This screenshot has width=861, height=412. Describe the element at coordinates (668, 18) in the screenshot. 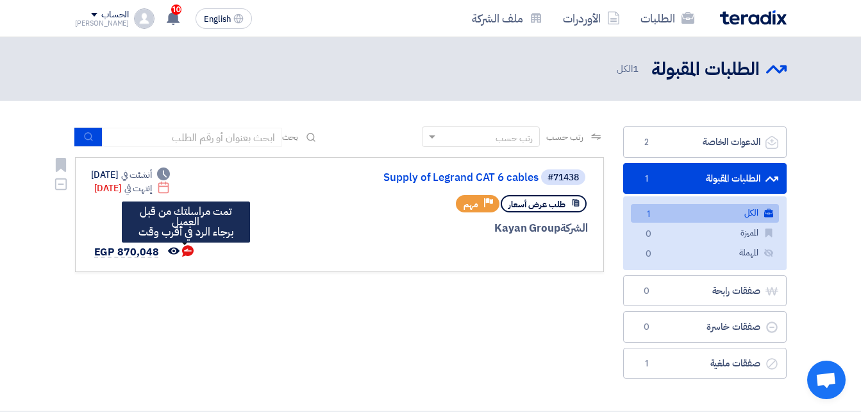

I see `a: الطلبات` at that location.